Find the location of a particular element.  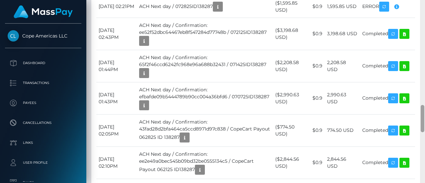

td: 2,844.56 USD is located at coordinates (342, 162).